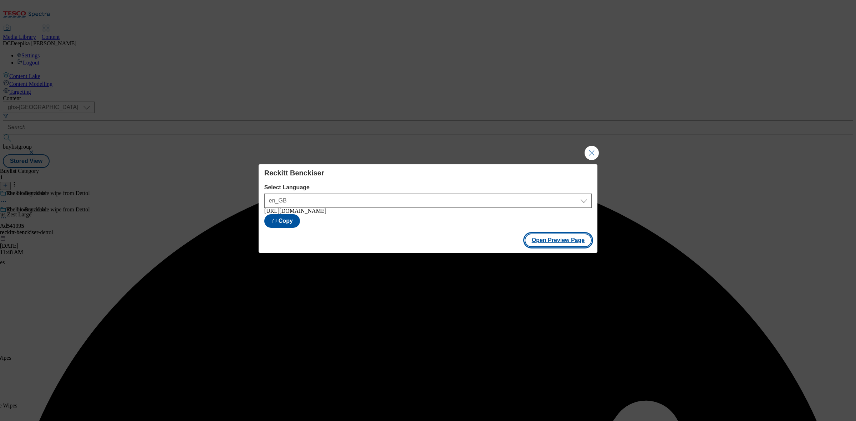 The image size is (856, 421). Describe the element at coordinates (428, 188) in the screenshot. I see `label: Select Language` at that location.